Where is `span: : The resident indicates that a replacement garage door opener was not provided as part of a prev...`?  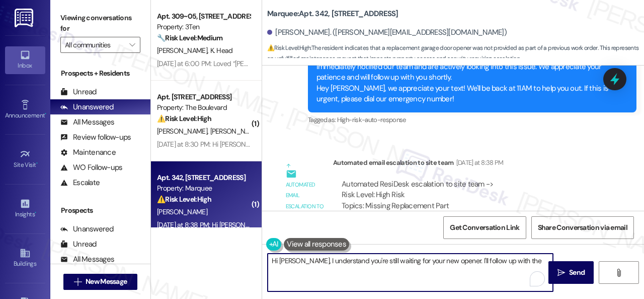
span: : The resident indicates that a replacement garage door opener was not provided as part of a prev... is located at coordinates (456, 54).